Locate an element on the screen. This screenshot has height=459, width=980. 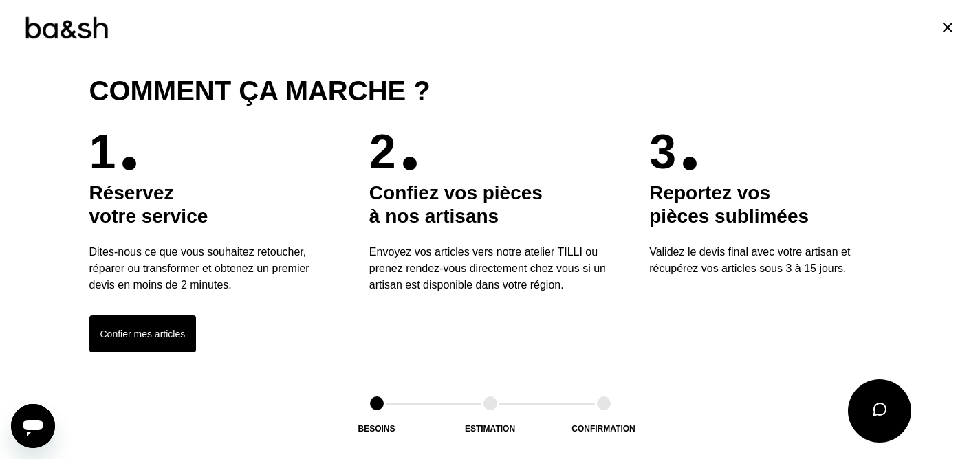
p: Dites-nous ce que vous souhaitez retoucher, réparer ou transformer et obtenez un premier devis en... is located at coordinates (210, 269).